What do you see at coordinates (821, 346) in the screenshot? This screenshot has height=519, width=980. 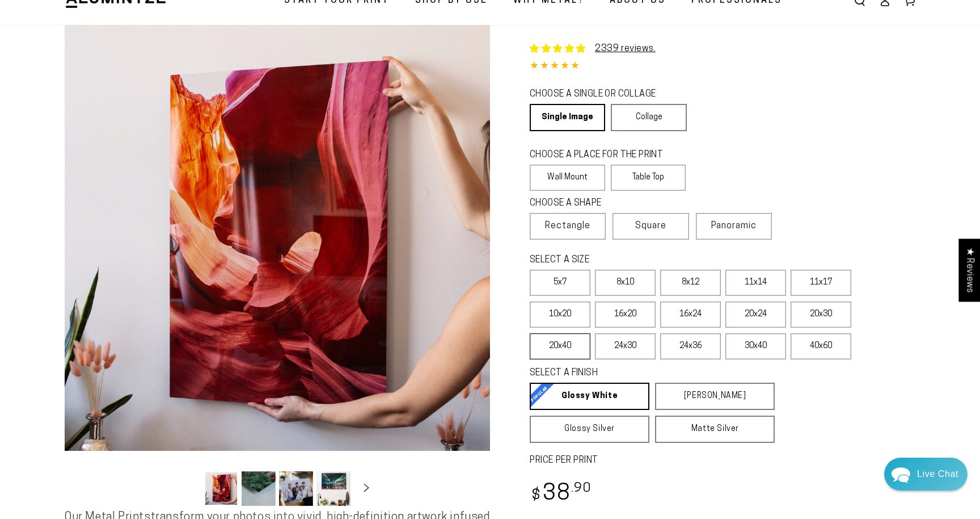 I see `label: 40x60` at bounding box center [821, 346].